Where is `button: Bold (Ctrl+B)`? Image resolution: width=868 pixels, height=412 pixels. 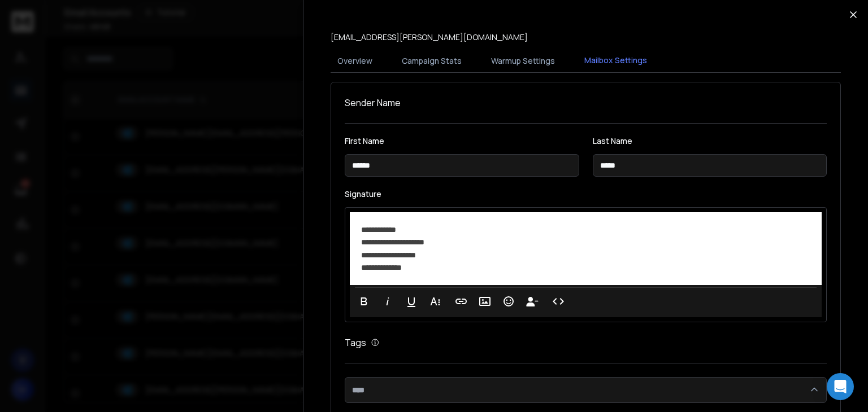 button: Bold (Ctrl+B) is located at coordinates (364, 301).